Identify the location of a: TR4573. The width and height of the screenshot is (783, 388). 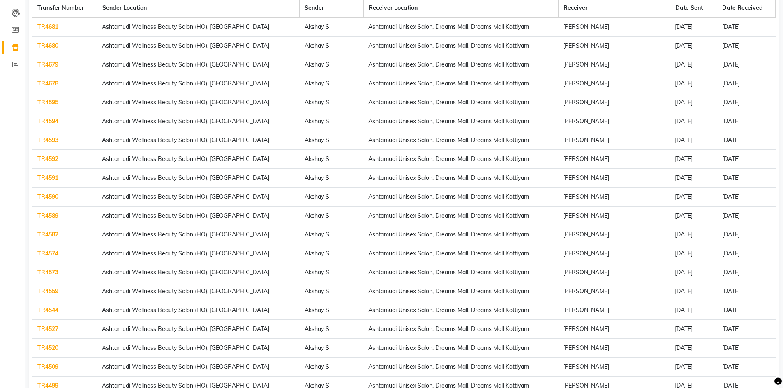
(48, 272).